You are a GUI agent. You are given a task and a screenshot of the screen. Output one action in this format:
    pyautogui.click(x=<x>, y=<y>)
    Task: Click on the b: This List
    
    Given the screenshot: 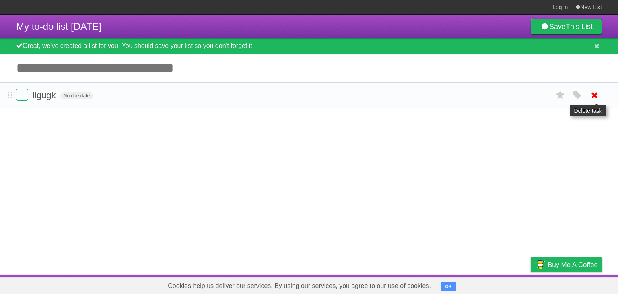 What is the action you would take?
    pyautogui.click(x=579, y=27)
    